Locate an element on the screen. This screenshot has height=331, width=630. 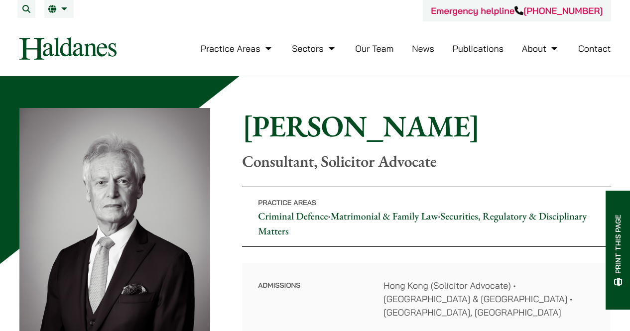
a: Sectors is located at coordinates (314, 48).